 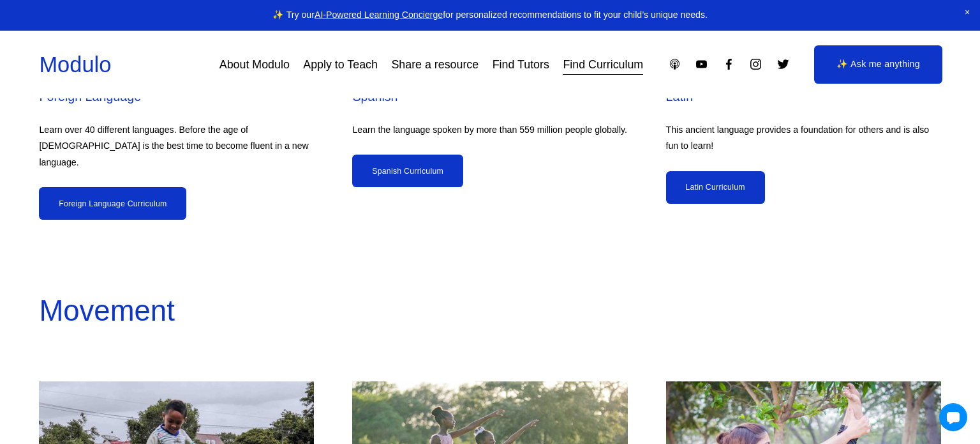 What do you see at coordinates (756, 64) in the screenshot?
I see `a: Instagram` at bounding box center [756, 64].